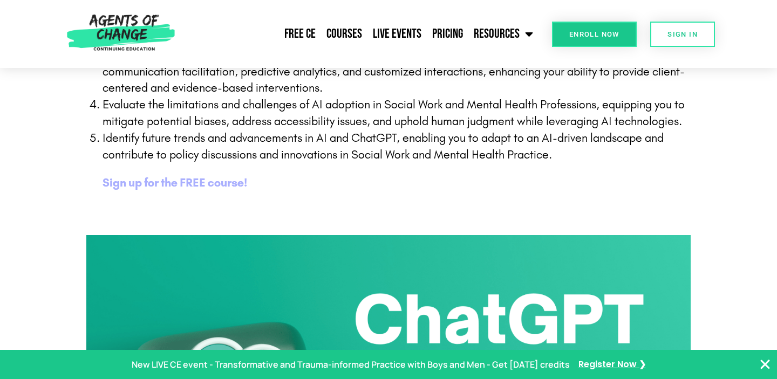 The image size is (777, 379). What do you see at coordinates (765, 365) in the screenshot?
I see `button: Close Banner` at bounding box center [765, 365].